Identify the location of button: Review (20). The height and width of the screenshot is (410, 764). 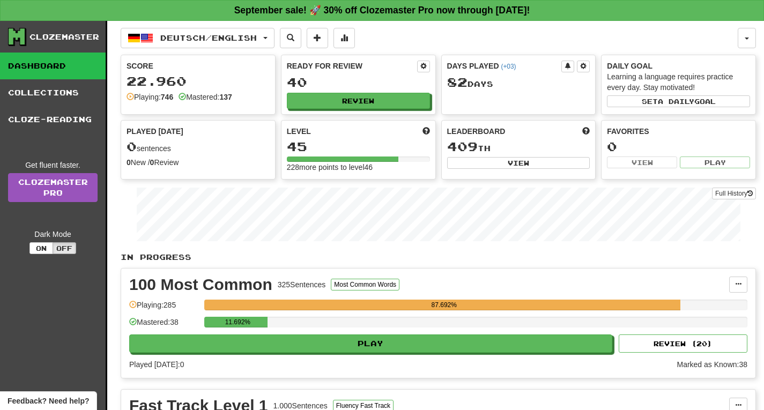
(683, 344).